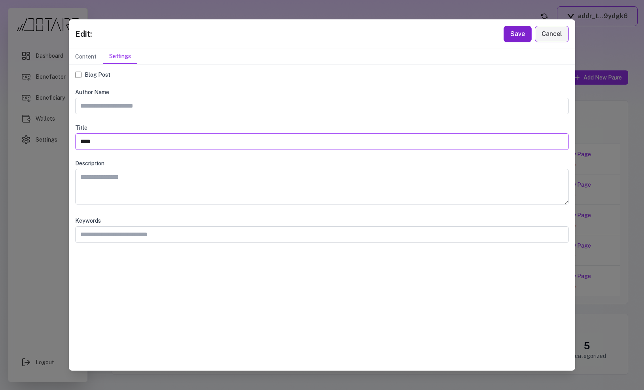  I want to click on label: Title, so click(322, 128).